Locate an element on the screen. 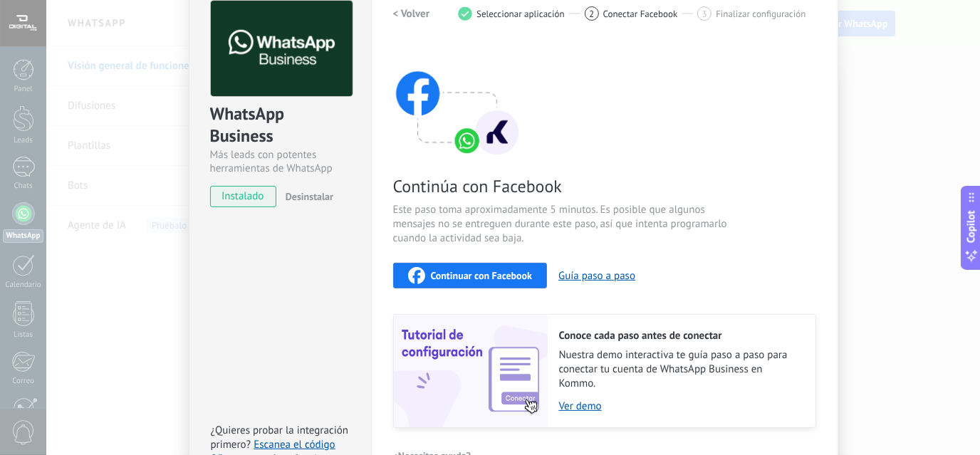  span: ¿Quieres probar la integración primero? is located at coordinates (280, 438).